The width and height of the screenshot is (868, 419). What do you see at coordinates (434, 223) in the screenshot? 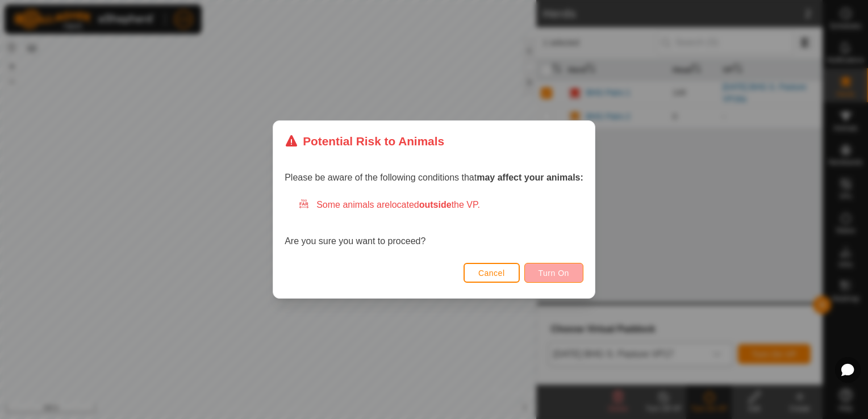
I see `div: Are you sure you want to proceed?` at bounding box center [434, 223].